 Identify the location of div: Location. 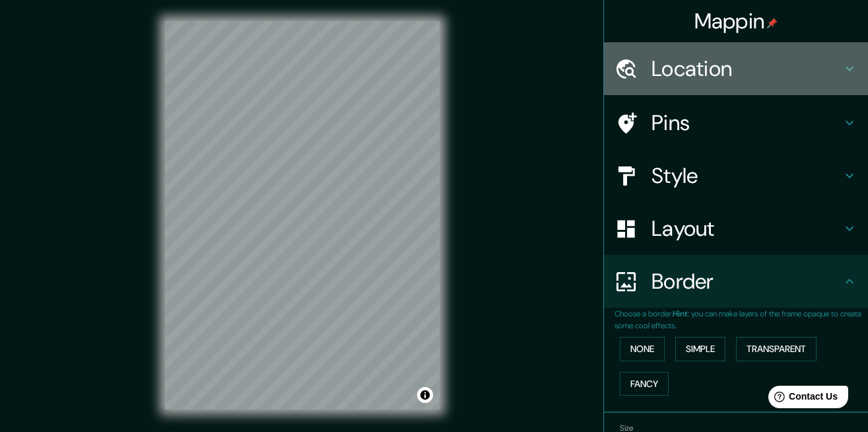
(736, 69).